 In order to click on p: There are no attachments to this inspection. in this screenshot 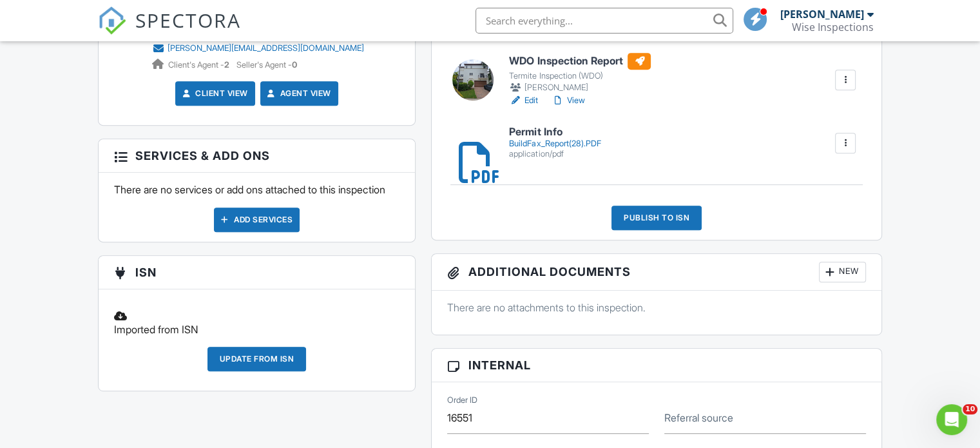, I will do `click(657, 308)`.